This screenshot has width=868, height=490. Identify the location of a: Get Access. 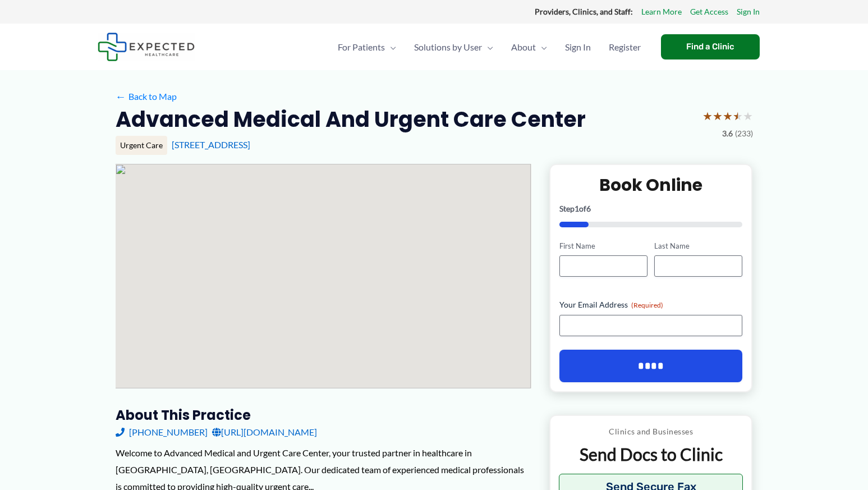
(709, 12).